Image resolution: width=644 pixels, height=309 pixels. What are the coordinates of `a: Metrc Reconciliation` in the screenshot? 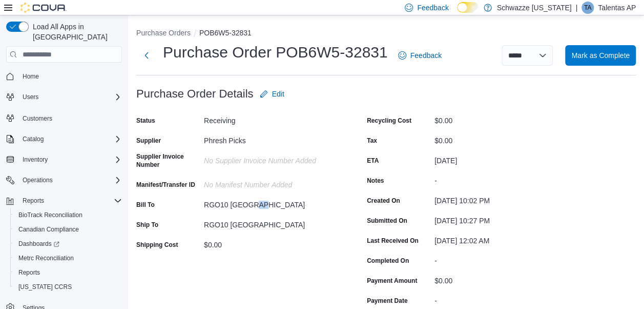 It's located at (46, 258).